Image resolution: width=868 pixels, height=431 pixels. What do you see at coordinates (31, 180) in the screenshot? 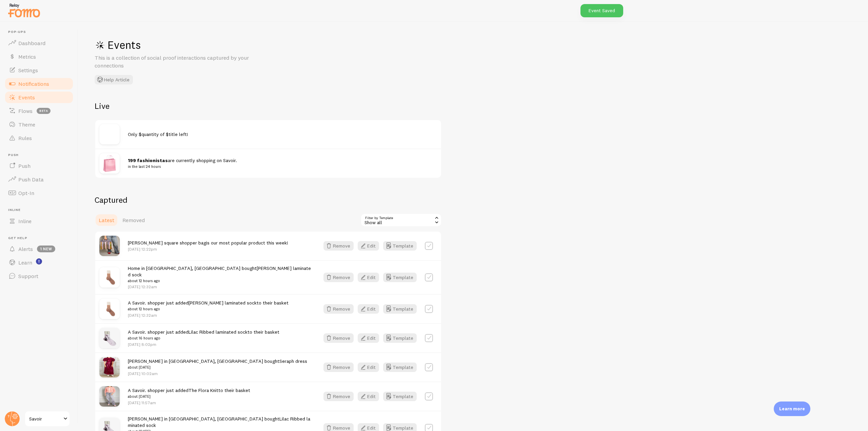
I see `span: Push Data` at bounding box center [31, 180].